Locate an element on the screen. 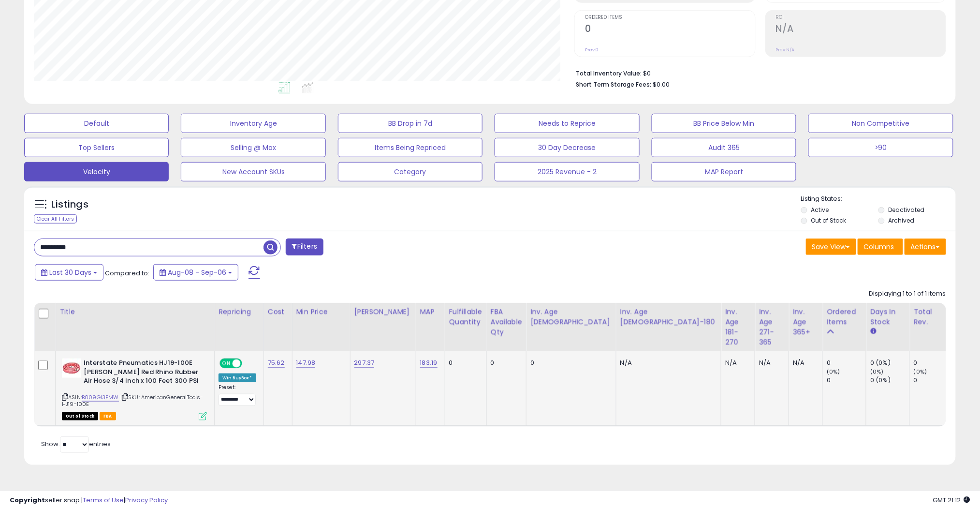 The image size is (980, 510). button: New Account SKUs is located at coordinates (253, 172).